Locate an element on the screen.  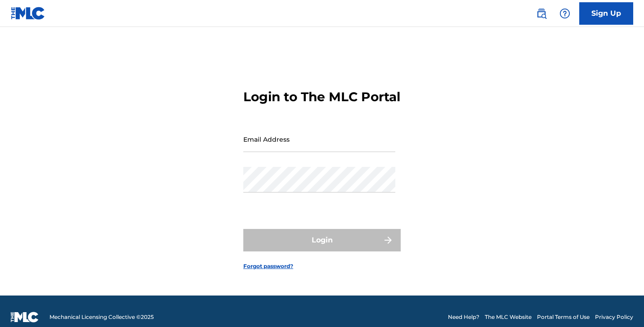
span: Mechanical Licensing Collective © 2025 is located at coordinates (102, 317).